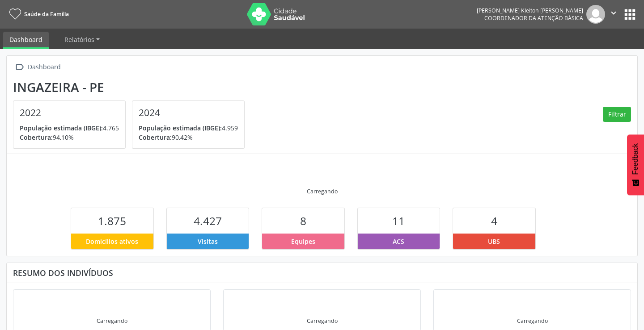  What do you see at coordinates (26, 40) in the screenshot?
I see `a: Dashboard` at bounding box center [26, 40].